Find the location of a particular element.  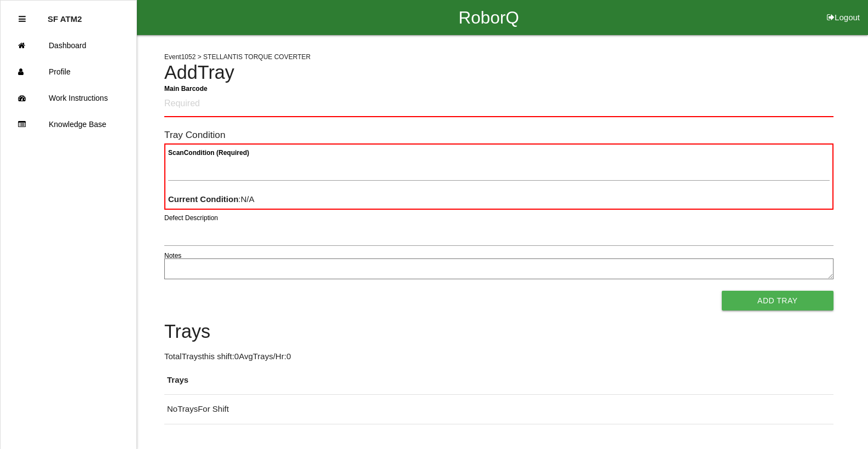

h4: Trays is located at coordinates (499, 332).